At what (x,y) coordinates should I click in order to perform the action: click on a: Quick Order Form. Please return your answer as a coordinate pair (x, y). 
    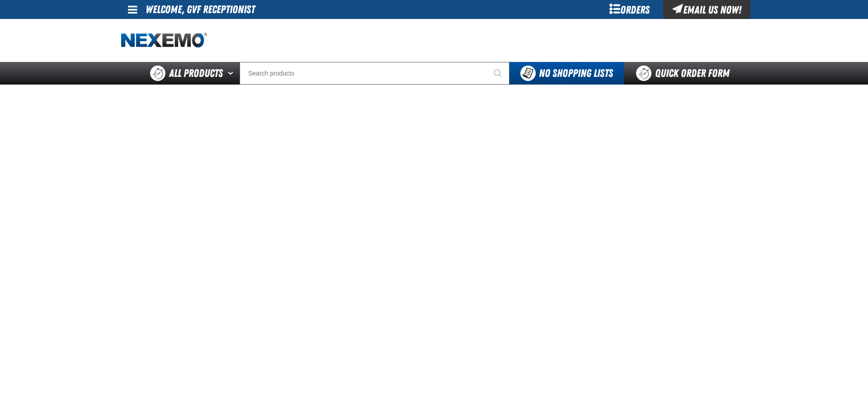
    Looking at the image, I should click on (685, 74).